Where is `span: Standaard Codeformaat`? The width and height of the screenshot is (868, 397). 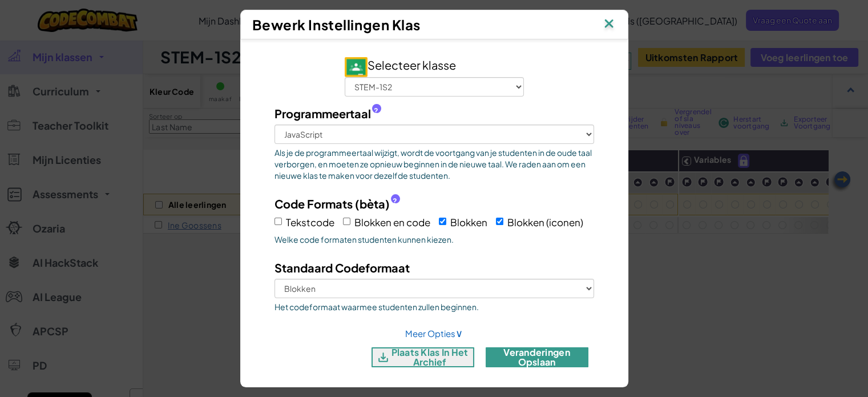 span: Standaard Codeformaat is located at coordinates (342, 268).